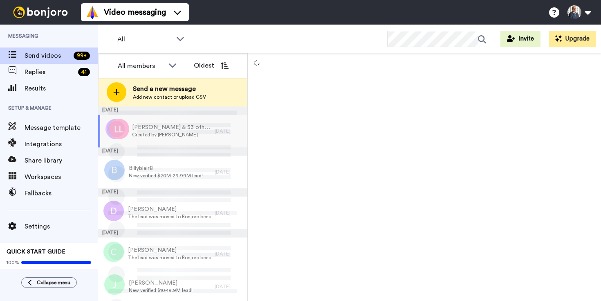  I want to click on img: c.png, so click(114, 252).